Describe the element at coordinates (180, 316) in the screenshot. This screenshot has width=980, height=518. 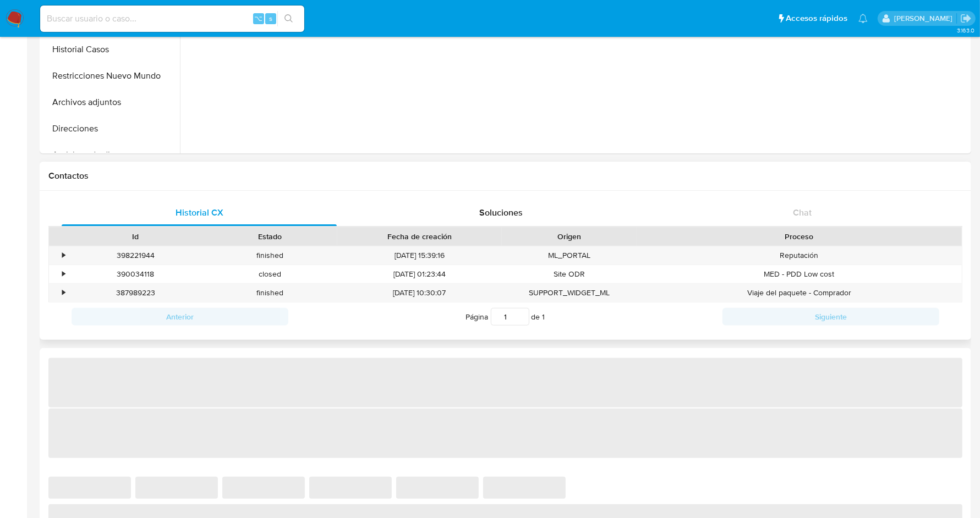
I see `button: Anterior` at that location.